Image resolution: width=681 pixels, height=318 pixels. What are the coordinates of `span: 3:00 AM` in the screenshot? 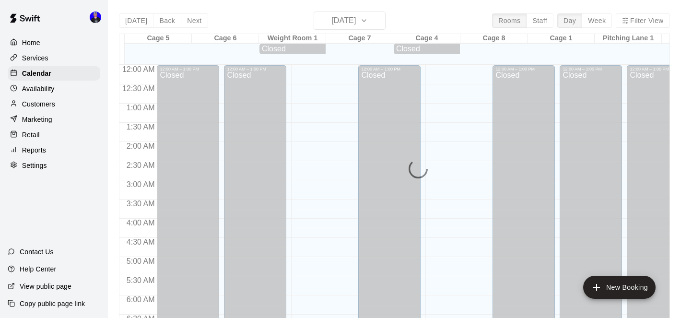 It's located at (141, 184).